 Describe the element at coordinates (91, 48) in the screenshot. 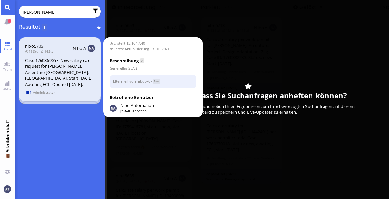

I see `img: NA` at that location.